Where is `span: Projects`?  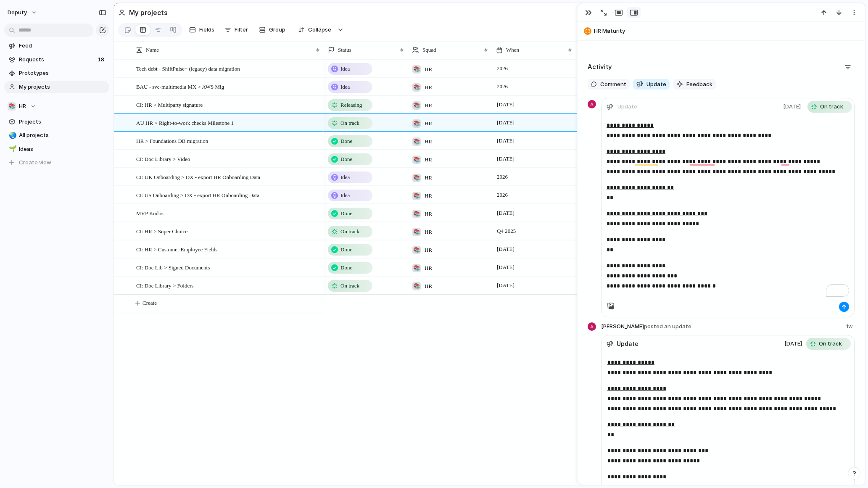 span: Projects is located at coordinates (62, 122).